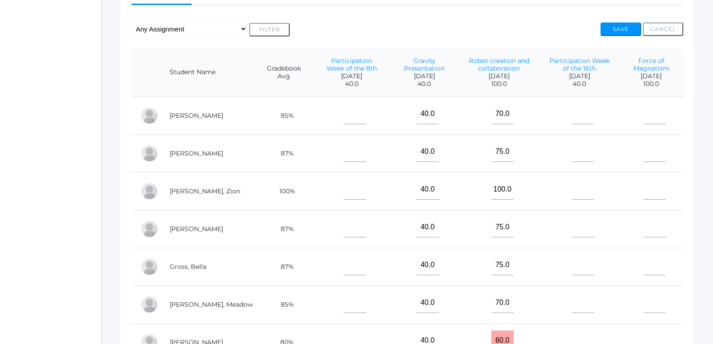  What do you see at coordinates (621, 29) in the screenshot?
I see `button: Save` at bounding box center [621, 29].